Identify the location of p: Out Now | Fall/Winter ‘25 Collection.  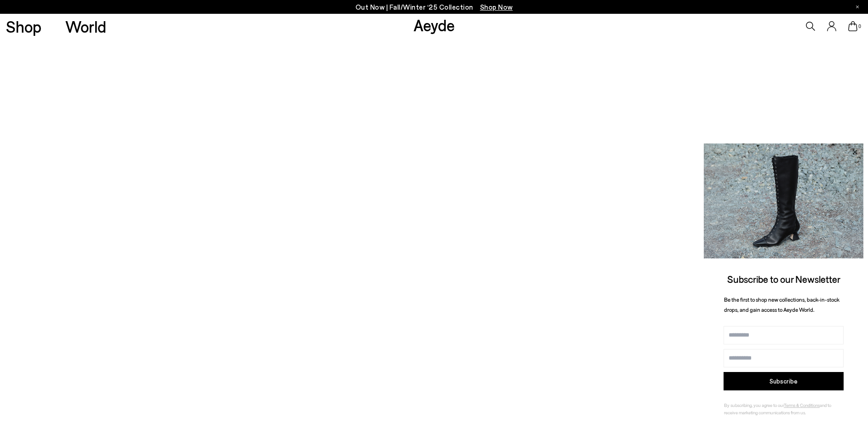
(434, 7).